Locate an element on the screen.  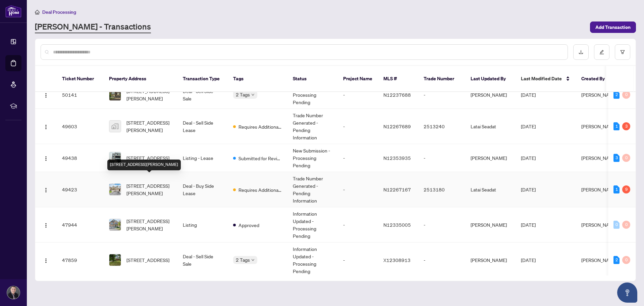
th: Status is located at coordinates (313, 79).